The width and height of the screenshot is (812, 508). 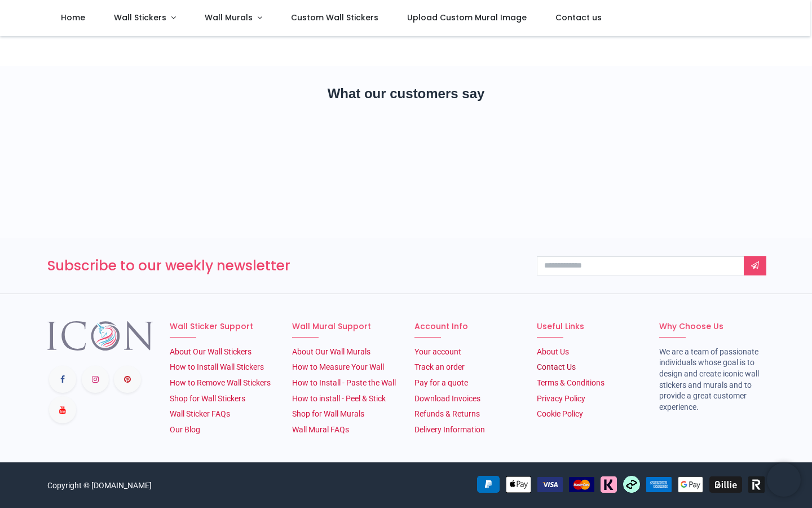 I want to click on h3: Subscribe to our weekly newsletter, so click(x=284, y=266).